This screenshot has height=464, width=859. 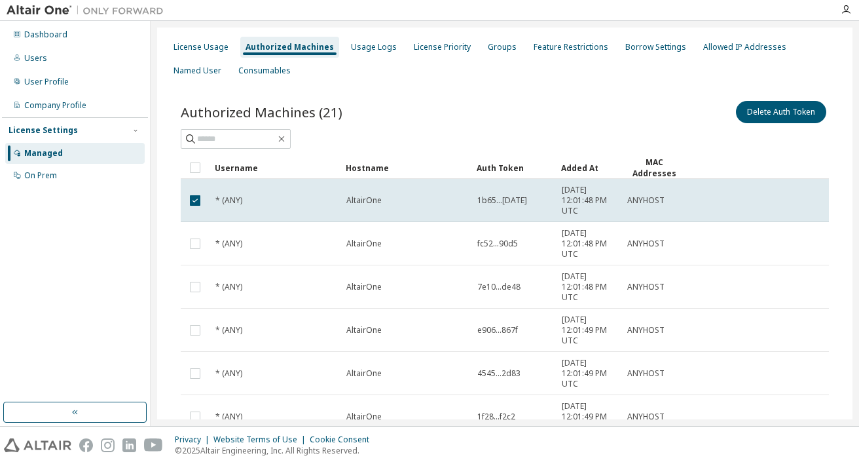 I want to click on div: User Profile, so click(x=46, y=82).